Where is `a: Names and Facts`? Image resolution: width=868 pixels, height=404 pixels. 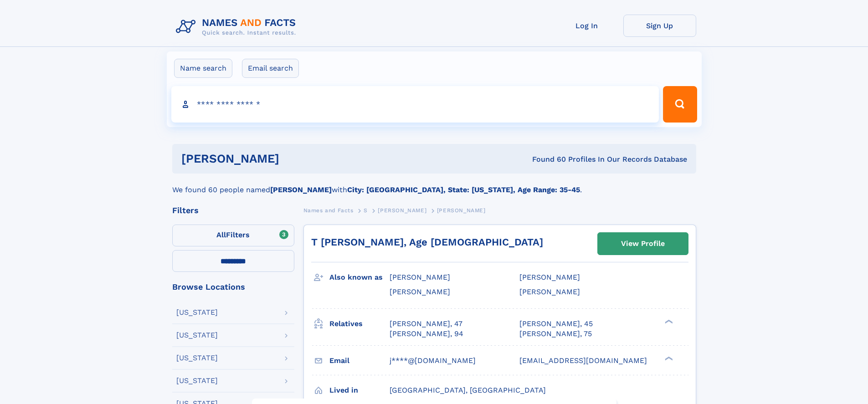
a: Names and Facts is located at coordinates (328, 210).